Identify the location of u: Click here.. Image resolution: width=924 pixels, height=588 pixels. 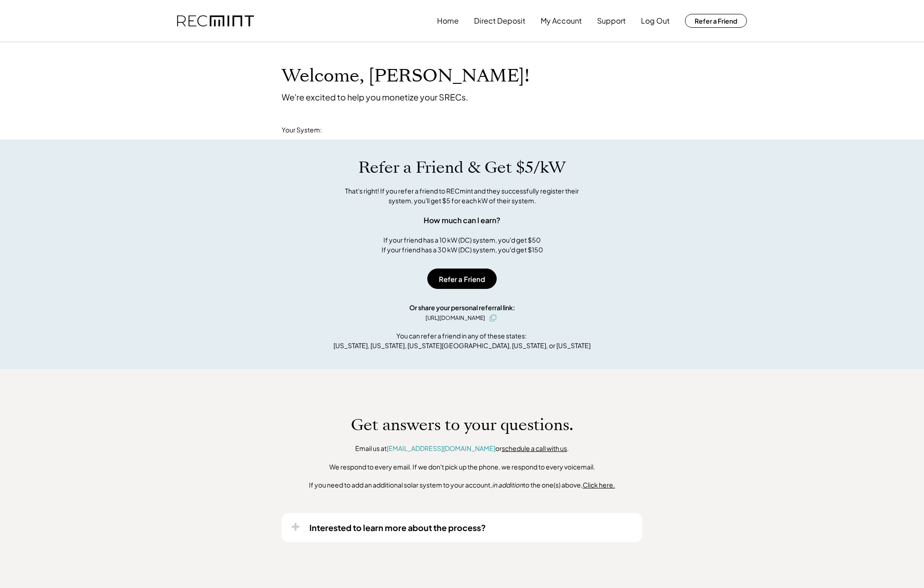
(599, 485).